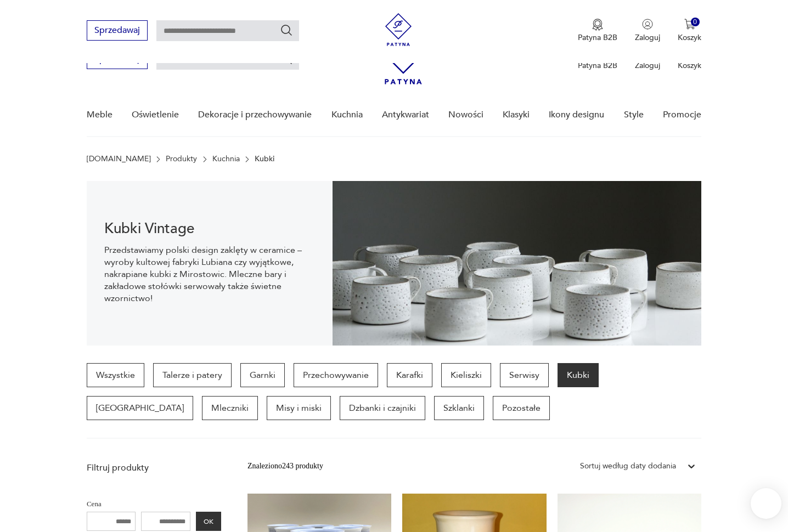 Image resolution: width=788 pixels, height=532 pixels. What do you see at coordinates (210, 229) in the screenshot?
I see `h1: Kubki Vintage` at bounding box center [210, 229].